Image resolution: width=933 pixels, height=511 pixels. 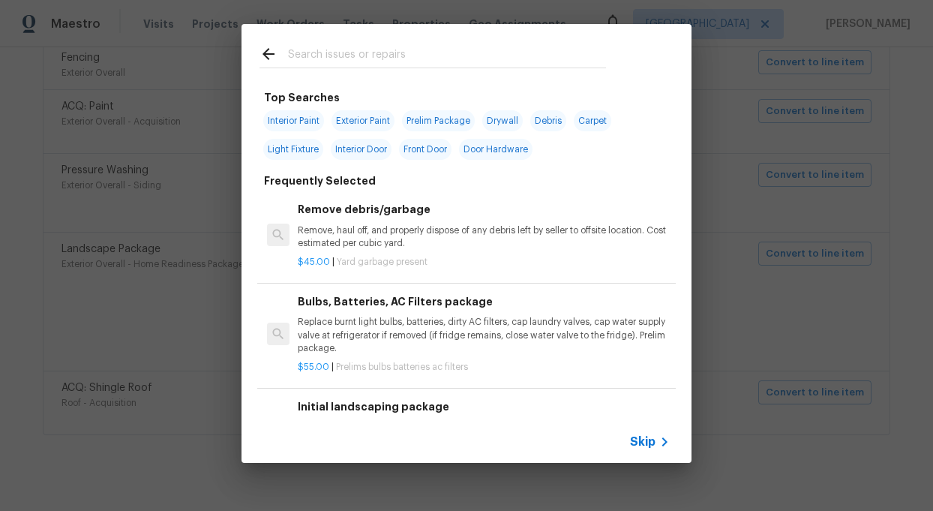 What do you see at coordinates (293, 121) in the screenshot?
I see `span: Interior Paint` at bounding box center [293, 121].